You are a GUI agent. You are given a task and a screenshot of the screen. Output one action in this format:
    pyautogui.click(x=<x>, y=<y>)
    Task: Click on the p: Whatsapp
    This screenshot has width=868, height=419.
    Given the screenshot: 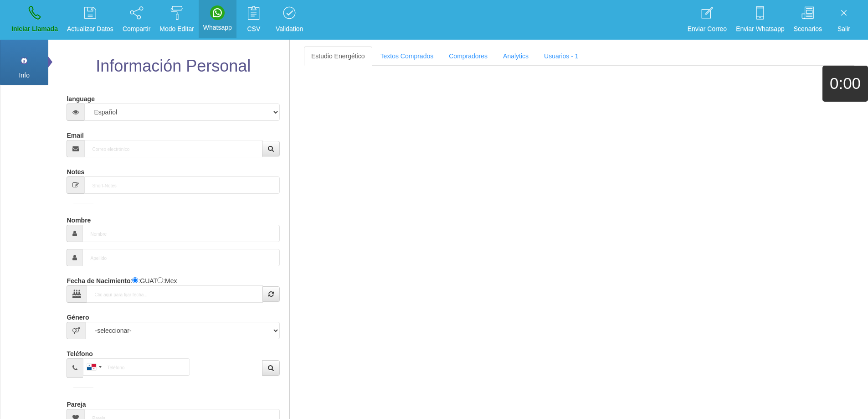 What is the action you would take?
    pyautogui.click(x=217, y=27)
    